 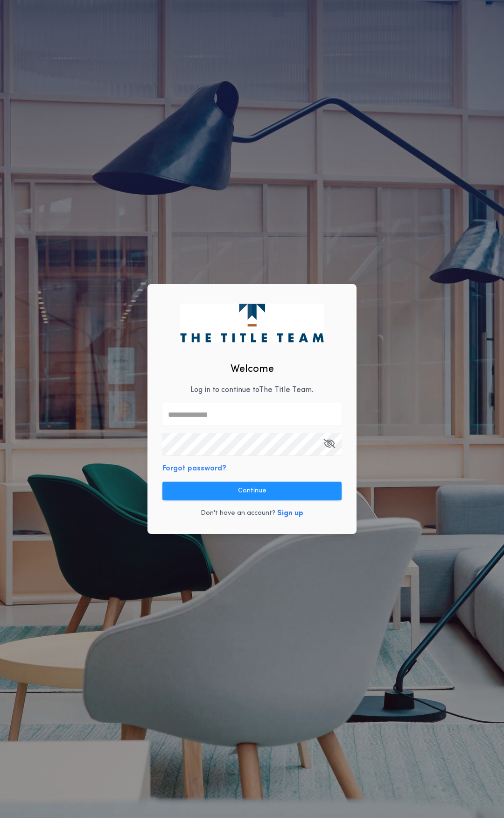 What do you see at coordinates (252, 390) in the screenshot?
I see `p: Log in to continue to The Title Team .` at bounding box center [252, 390].